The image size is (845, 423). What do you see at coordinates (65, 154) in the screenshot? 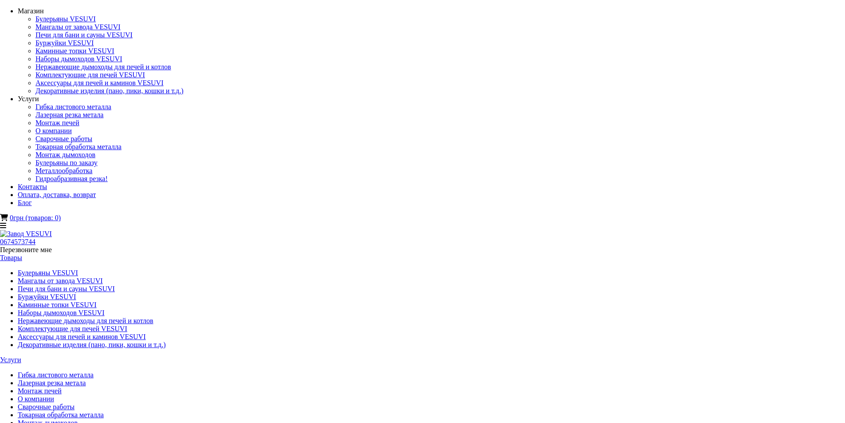
I see `a: Монтаж дымоходов` at bounding box center [65, 154].